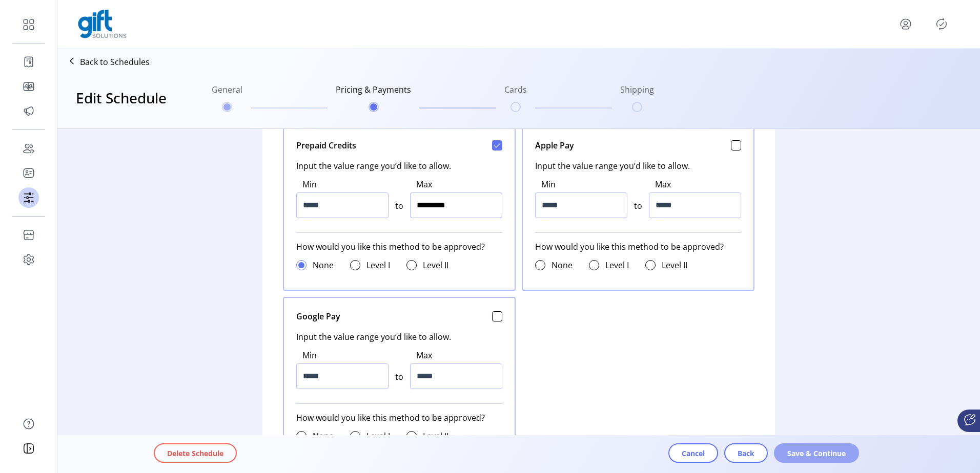 The width and height of the screenshot is (980, 473). What do you see at coordinates (195, 453) in the screenshot?
I see `button: Delete Schedule` at bounding box center [195, 453].